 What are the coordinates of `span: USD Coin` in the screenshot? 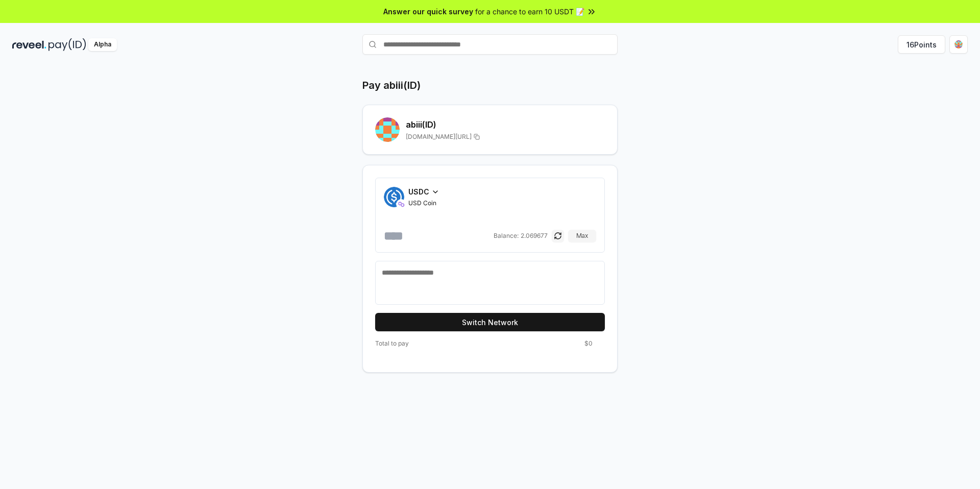 It's located at (423, 203).